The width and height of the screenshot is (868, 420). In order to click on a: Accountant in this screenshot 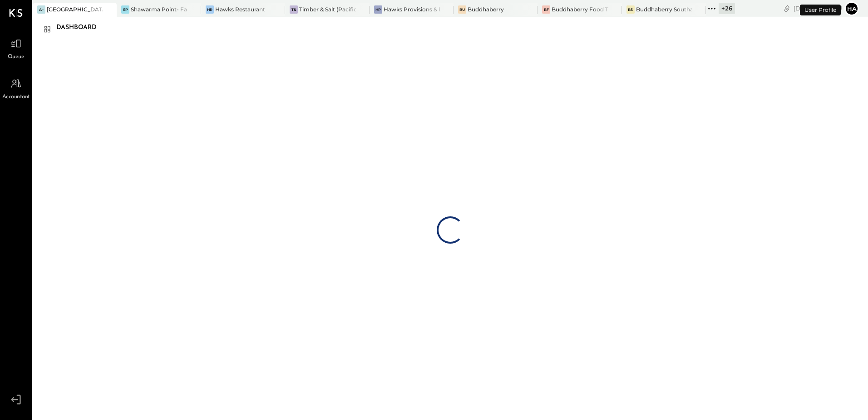, I will do `click(16, 88)`.